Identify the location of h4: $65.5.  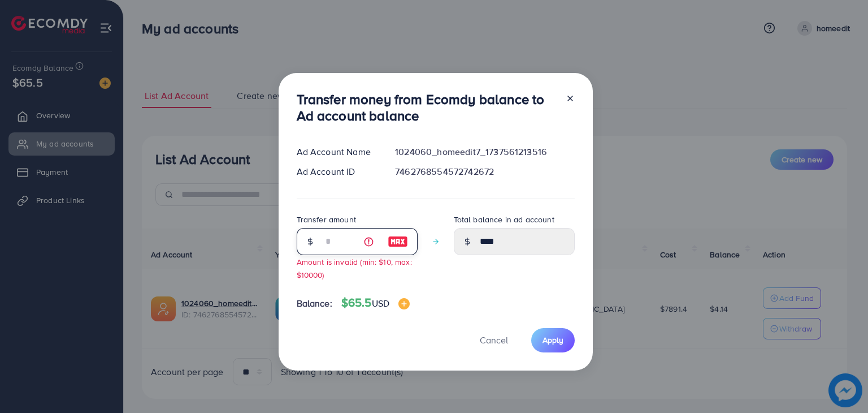
(375, 302).